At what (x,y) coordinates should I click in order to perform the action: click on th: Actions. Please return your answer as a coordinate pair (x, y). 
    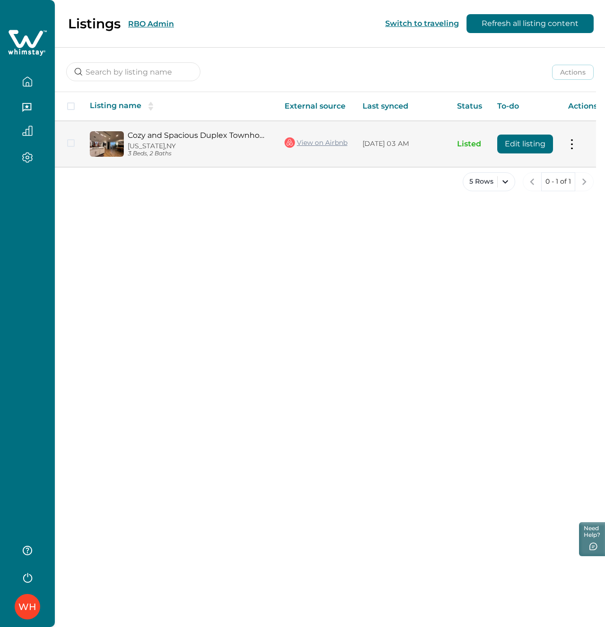
    Looking at the image, I should click on (582, 106).